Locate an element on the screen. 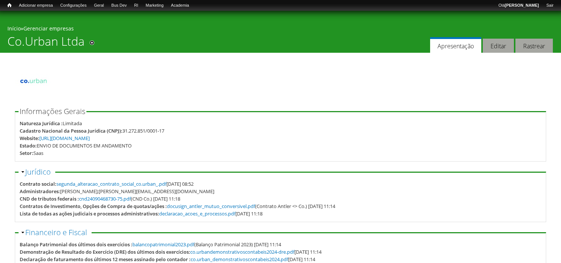 The width and height of the screenshot is (561, 263). span: Início is located at coordinates (9, 5).